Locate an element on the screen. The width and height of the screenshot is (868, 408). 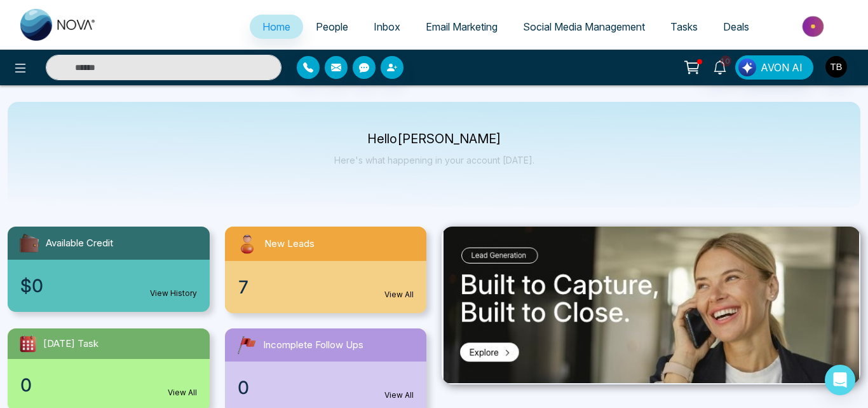
button: AVON AI is located at coordinates (775, 68).